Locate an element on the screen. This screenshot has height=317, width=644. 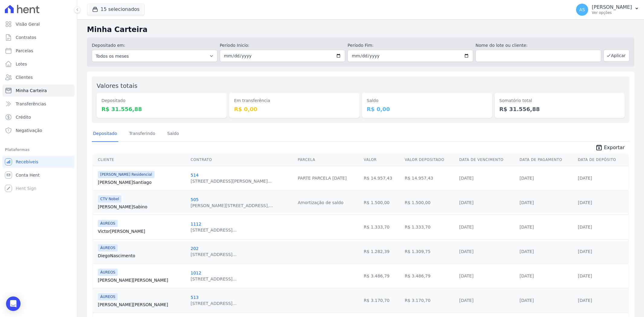
a: 514 is located at coordinates (194, 175).